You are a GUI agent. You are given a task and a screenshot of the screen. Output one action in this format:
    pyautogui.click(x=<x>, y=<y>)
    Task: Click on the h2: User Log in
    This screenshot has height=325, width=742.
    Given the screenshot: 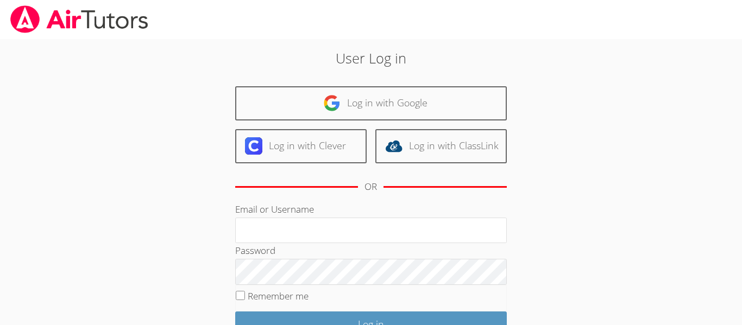 What is the action you would take?
    pyautogui.click(x=371, y=58)
    